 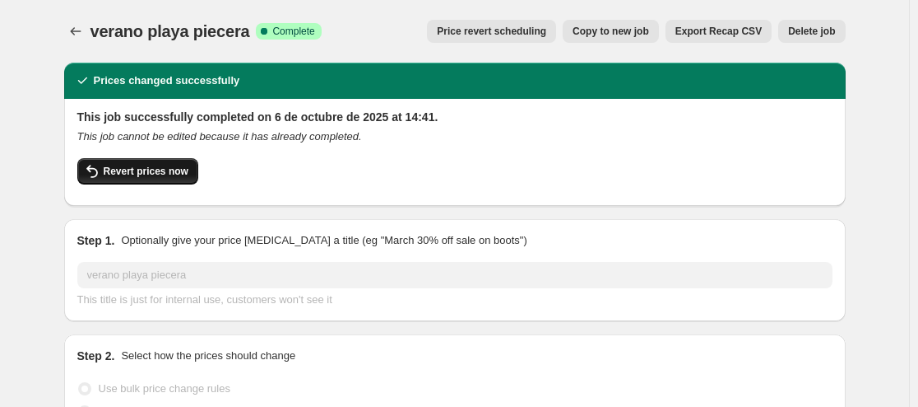 I want to click on h2: Step 2., so click(x=96, y=356).